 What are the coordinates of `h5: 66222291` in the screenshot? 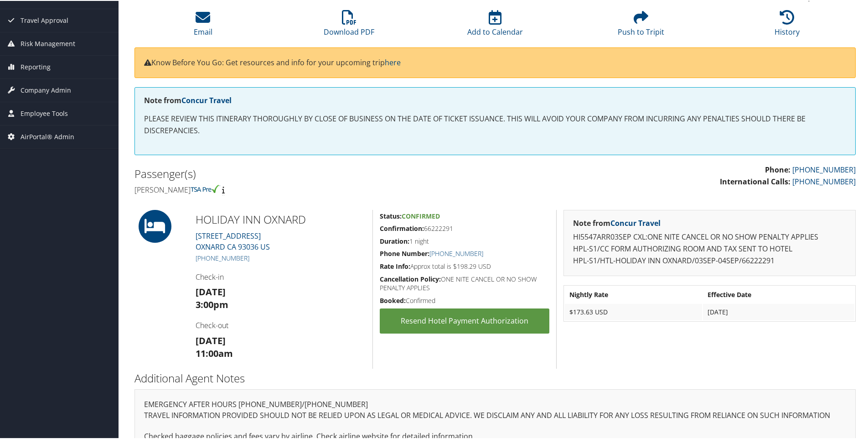 It's located at (465, 228).